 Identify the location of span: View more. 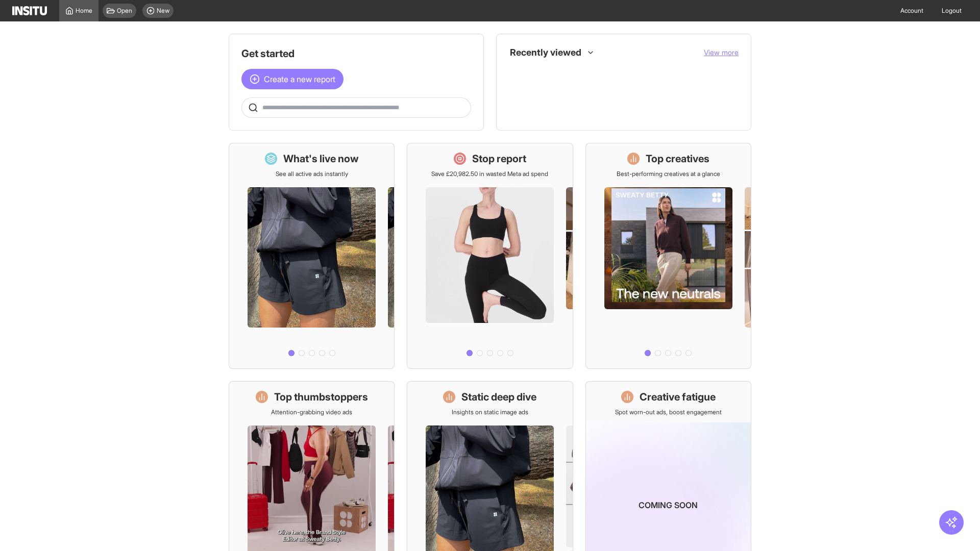
(721, 52).